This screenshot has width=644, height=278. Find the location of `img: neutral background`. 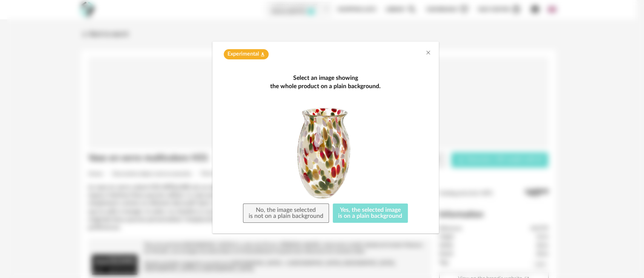

img: neutral background is located at coordinates (325, 154).